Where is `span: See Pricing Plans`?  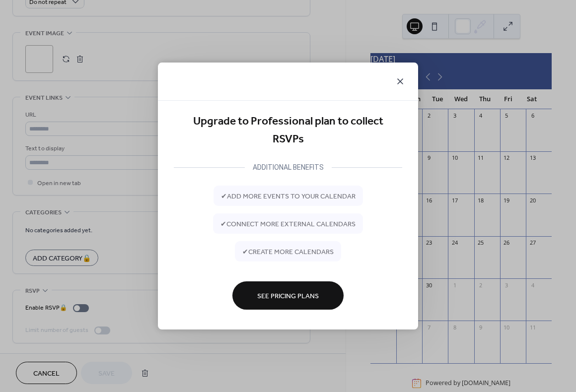 span: See Pricing Plans is located at coordinates (288, 296).